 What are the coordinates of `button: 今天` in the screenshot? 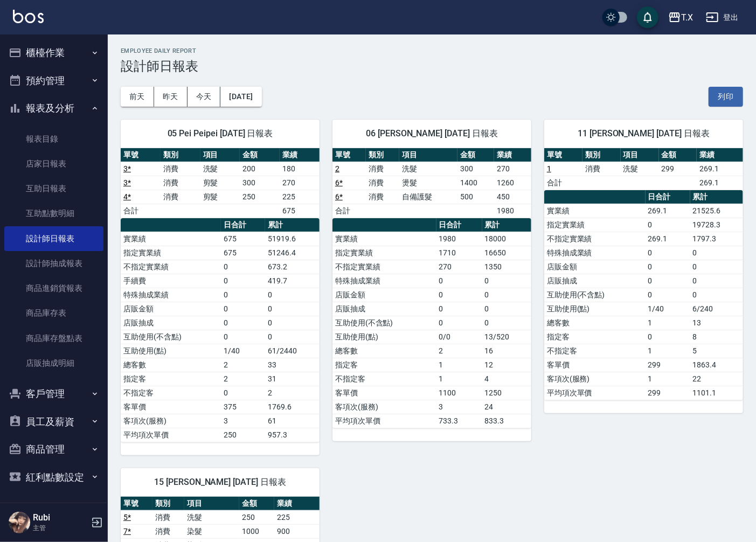 It's located at (204, 96).